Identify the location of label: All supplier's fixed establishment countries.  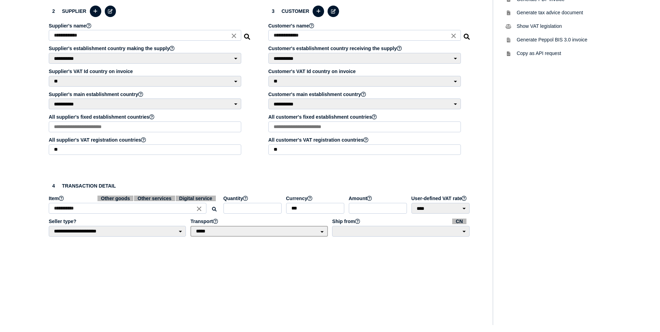
(145, 117).